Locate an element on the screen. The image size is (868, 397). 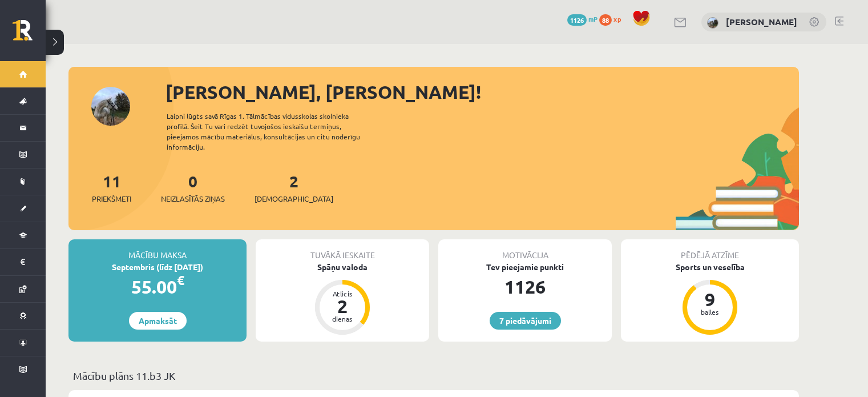
a: 0Neizlasītās ziņas is located at coordinates (193, 187).